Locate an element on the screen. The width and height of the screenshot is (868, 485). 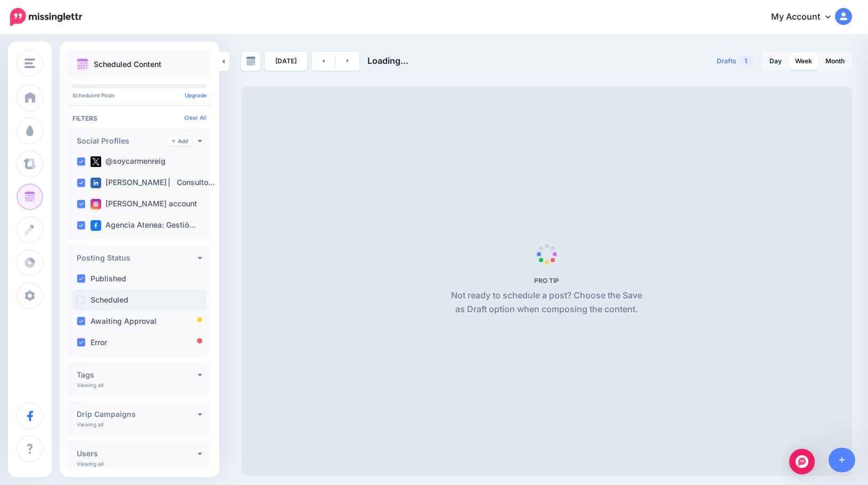
img: calendar-grey-darker.png is located at coordinates (251, 61).